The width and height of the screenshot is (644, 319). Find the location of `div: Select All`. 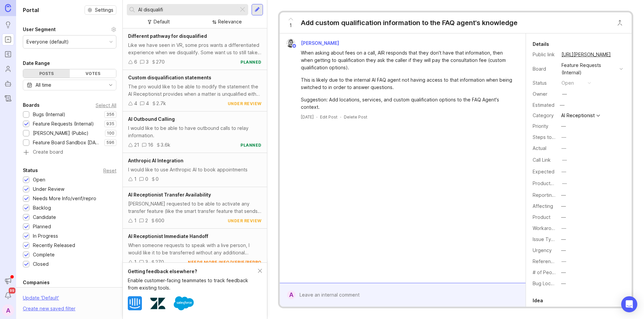

div: Select All is located at coordinates (106, 105).